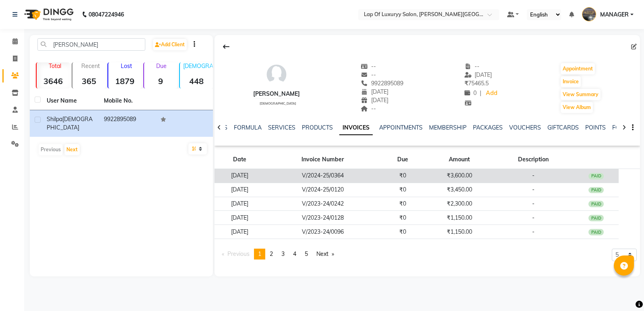 Image resolution: width=644 pixels, height=311 pixels. Describe the element at coordinates (322, 232) in the screenshot. I see `td: V/2023-24/0096` at that location.